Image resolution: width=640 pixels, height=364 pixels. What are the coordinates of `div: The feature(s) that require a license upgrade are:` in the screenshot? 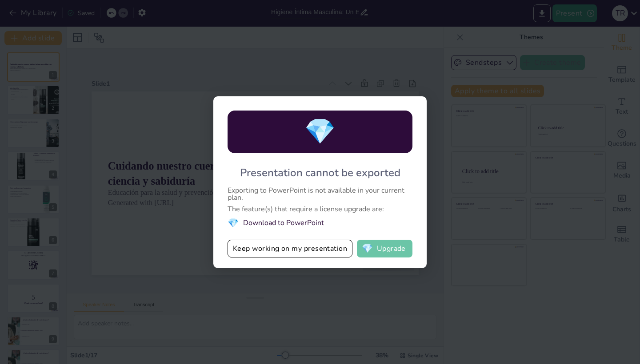 It's located at (320, 209).